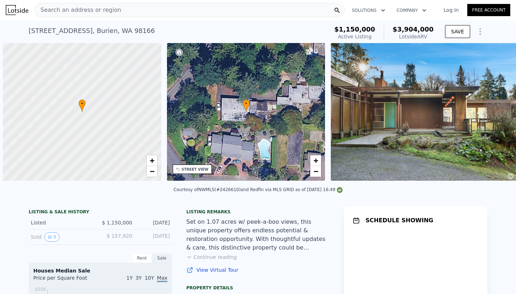 This screenshot has width=516, height=294. What do you see at coordinates (340, 190) in the screenshot?
I see `img: NWMLS Logo` at bounding box center [340, 190].